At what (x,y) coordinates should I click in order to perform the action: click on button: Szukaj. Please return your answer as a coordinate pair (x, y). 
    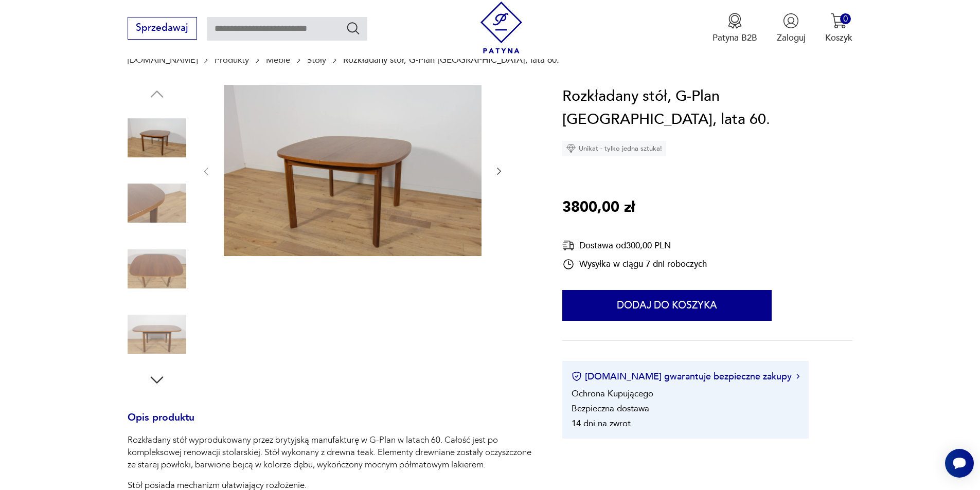
    Looking at the image, I should click on (353, 28).